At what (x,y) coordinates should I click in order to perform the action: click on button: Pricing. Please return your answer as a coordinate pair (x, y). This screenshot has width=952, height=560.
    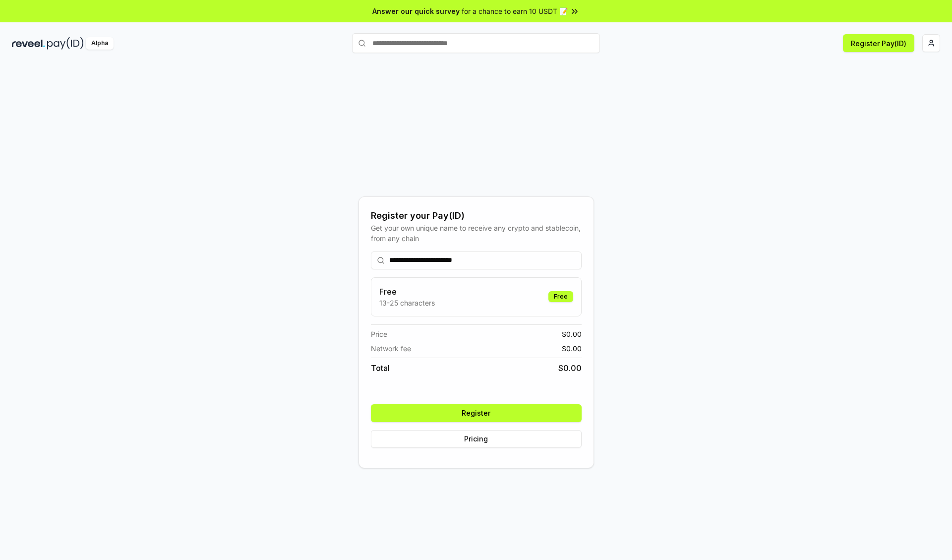
    Looking at the image, I should click on (476, 439).